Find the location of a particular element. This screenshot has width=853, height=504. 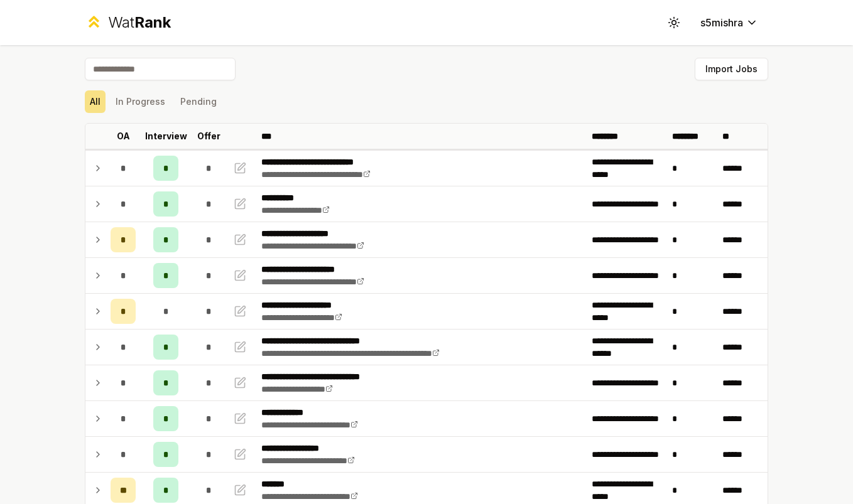

div: Wat is located at coordinates (140, 22).